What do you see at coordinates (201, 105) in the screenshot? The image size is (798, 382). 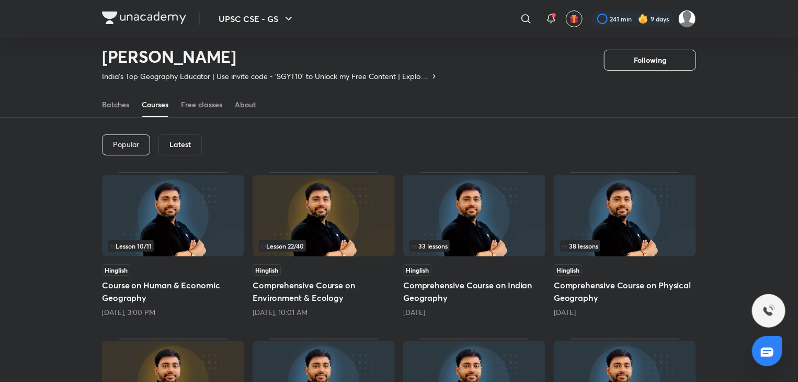 I see `div: Free classes` at bounding box center [201, 105].